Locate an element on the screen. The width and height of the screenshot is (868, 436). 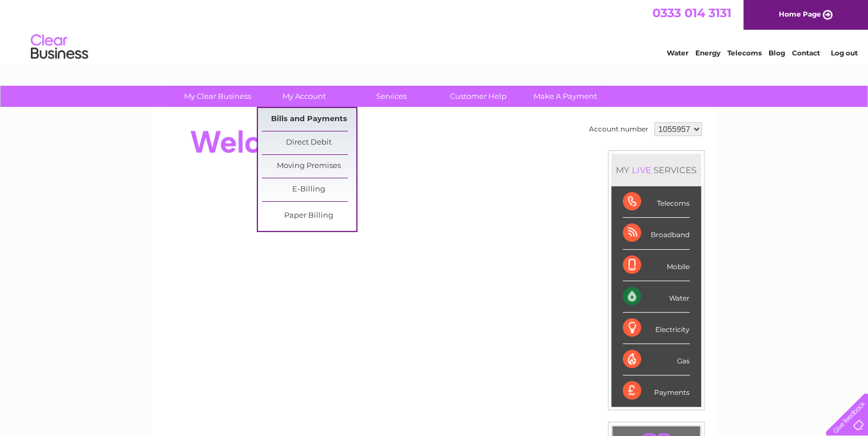
span: 0333 014 3131 is located at coordinates (692, 13).